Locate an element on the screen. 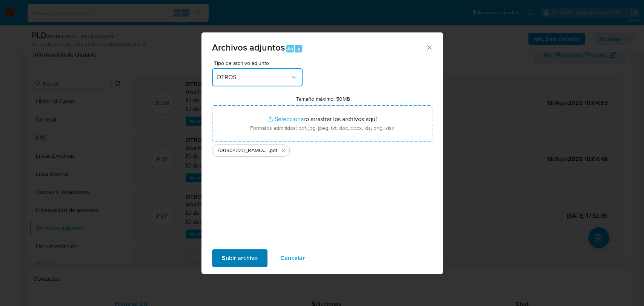 The image size is (644, 306). span: Archivos adjuntos is located at coordinates (248, 47).